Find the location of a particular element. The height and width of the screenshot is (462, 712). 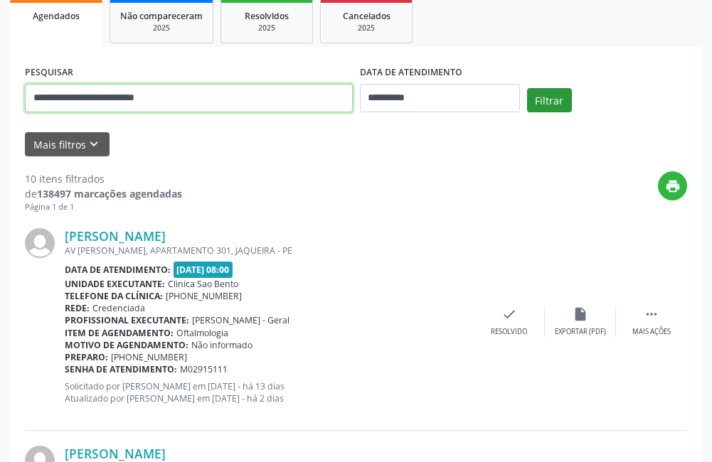

b: Profissional executante: is located at coordinates (127, 320).